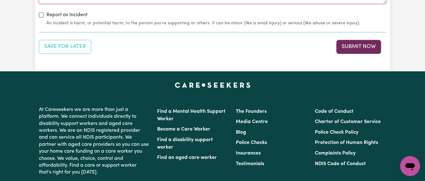 The width and height of the screenshot is (425, 181). Describe the element at coordinates (252, 122) in the screenshot. I see `a: Media Centre` at that location.